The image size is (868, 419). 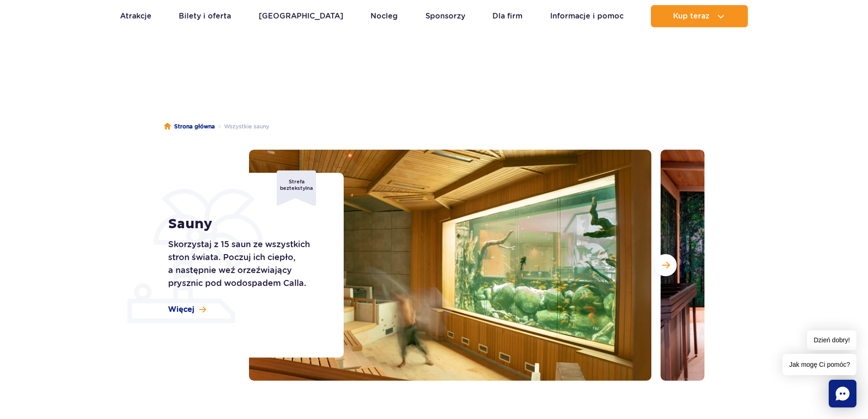 What do you see at coordinates (820, 364) in the screenshot?
I see `span: Jak mogę Ci pomóc?` at bounding box center [820, 364].